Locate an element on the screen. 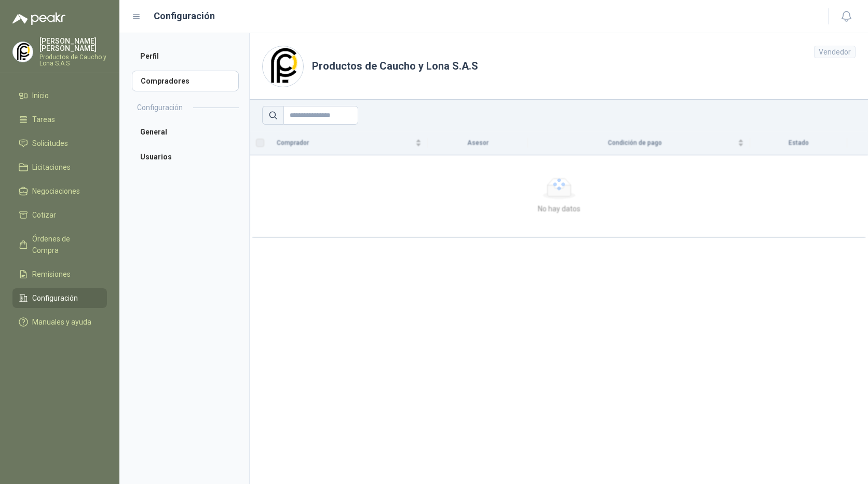 The width and height of the screenshot is (868, 484). a: Perfil is located at coordinates (185, 56).